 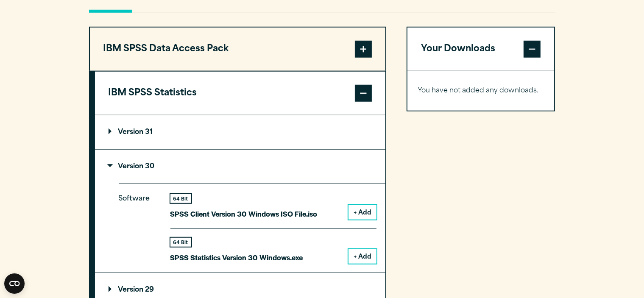 I want to click on p: Software, so click(x=138, y=225).